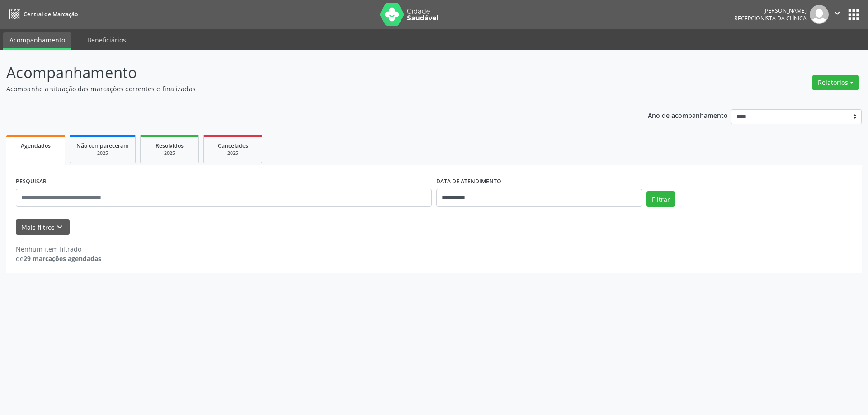 The width and height of the screenshot is (868, 415). Describe the element at coordinates (688, 115) in the screenshot. I see `p: Ano de acompanhamento` at that location.